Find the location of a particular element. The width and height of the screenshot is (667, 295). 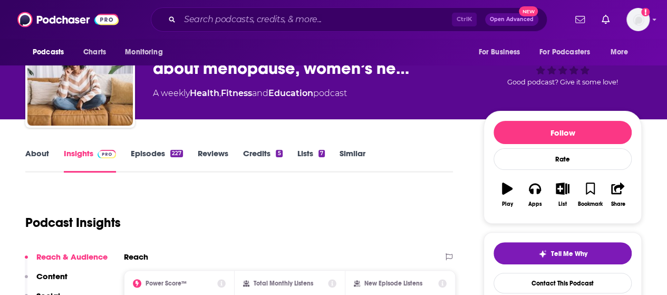

button: Content is located at coordinates (46, 280).